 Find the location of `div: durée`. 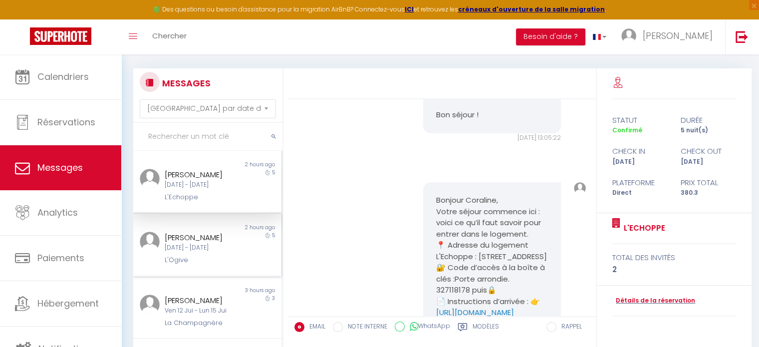

div: durée is located at coordinates (708, 120).